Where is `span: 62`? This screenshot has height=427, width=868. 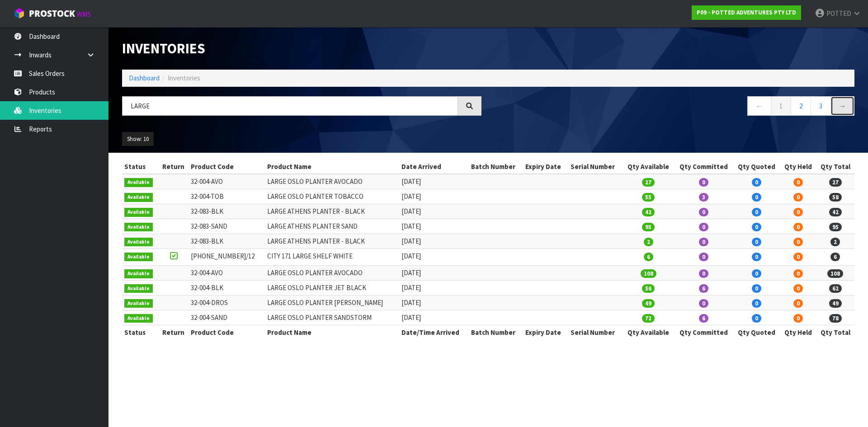 span: 62 is located at coordinates (835, 289).